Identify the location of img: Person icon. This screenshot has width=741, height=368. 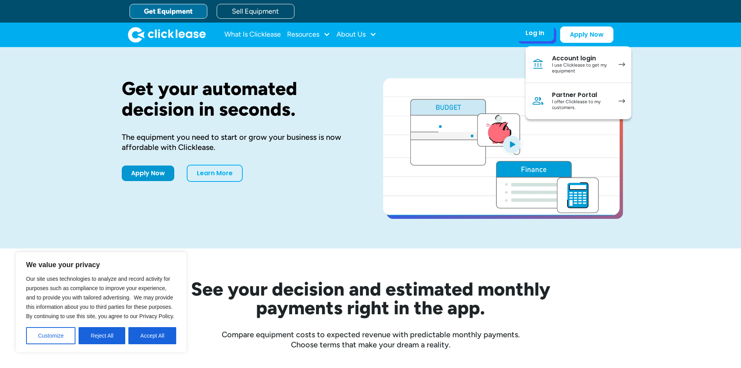
(538, 101).